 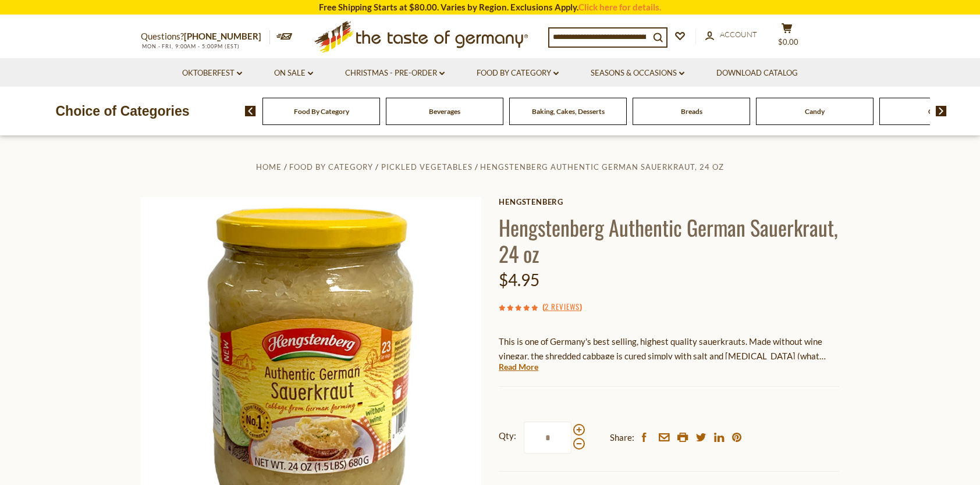 What do you see at coordinates (815, 111) in the screenshot?
I see `a: Candy` at bounding box center [815, 111].